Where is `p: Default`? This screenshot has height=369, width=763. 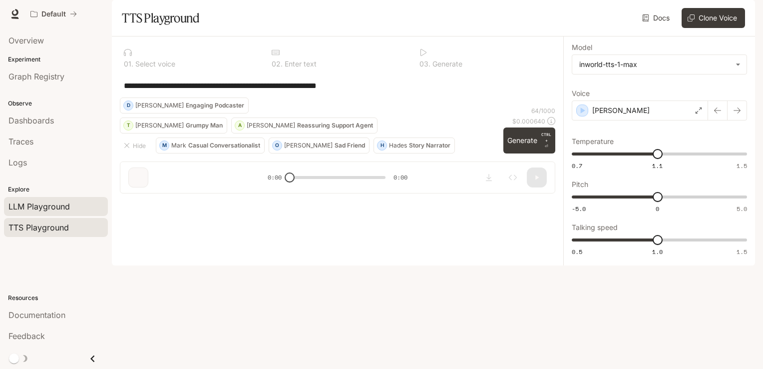 p: Default is located at coordinates (53, 14).